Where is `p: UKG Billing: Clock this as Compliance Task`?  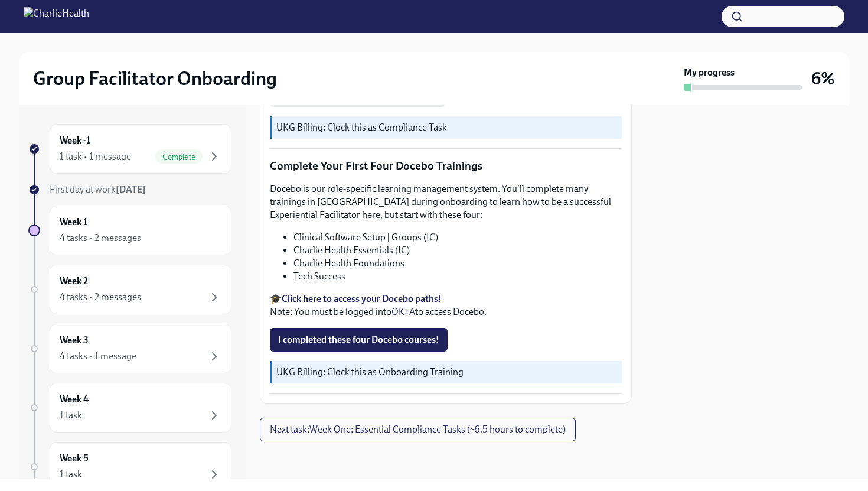
p: UKG Billing: Clock this as Compliance Task is located at coordinates (446, 127).